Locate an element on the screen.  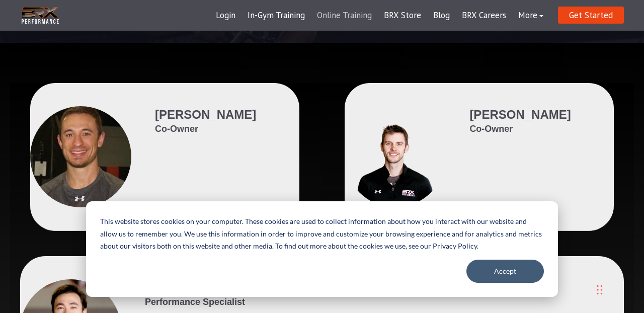
a: In-Gym Training is located at coordinates (277, 15).